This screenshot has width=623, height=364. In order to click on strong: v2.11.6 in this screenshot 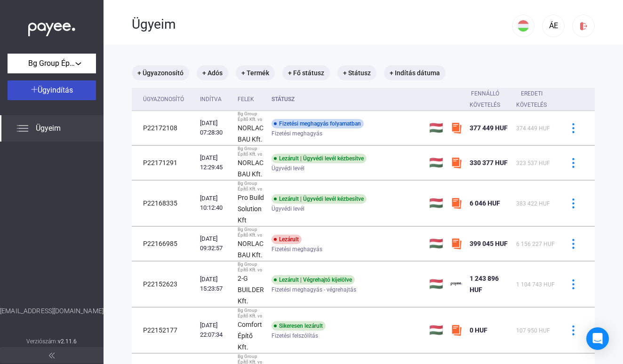, I will do `click(67, 342)`.